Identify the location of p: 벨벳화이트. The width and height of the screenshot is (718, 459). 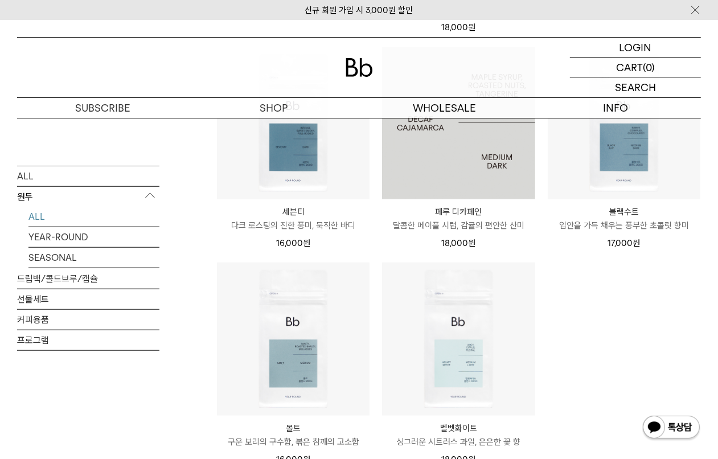
(458, 428).